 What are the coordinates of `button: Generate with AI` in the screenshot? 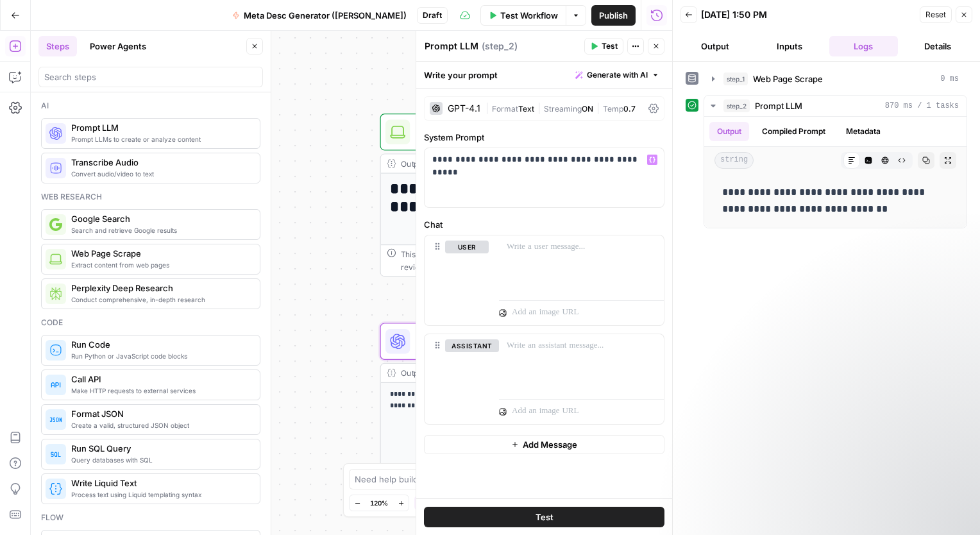 It's located at (617, 75).